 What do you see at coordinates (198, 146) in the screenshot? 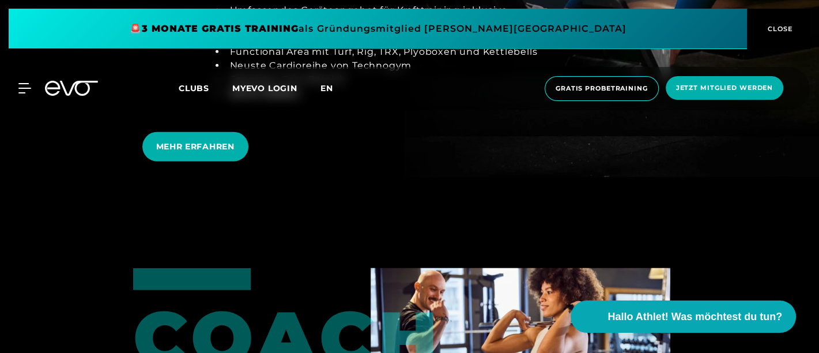
I see `a: MEHR ERFAHREN` at bounding box center [198, 146].